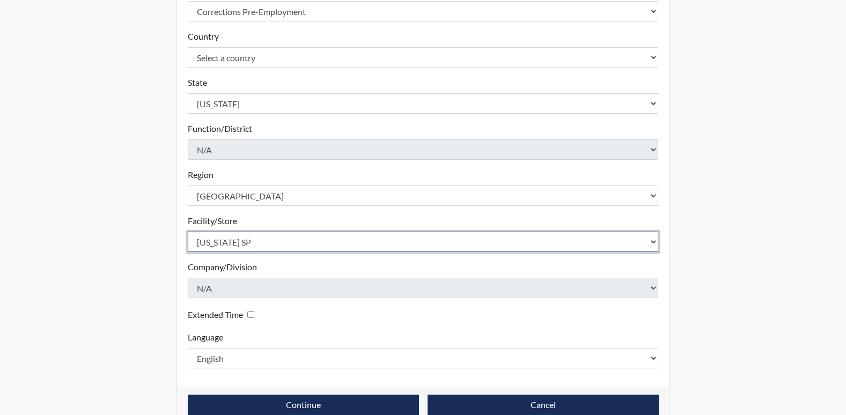  I want to click on label: State, so click(197, 83).